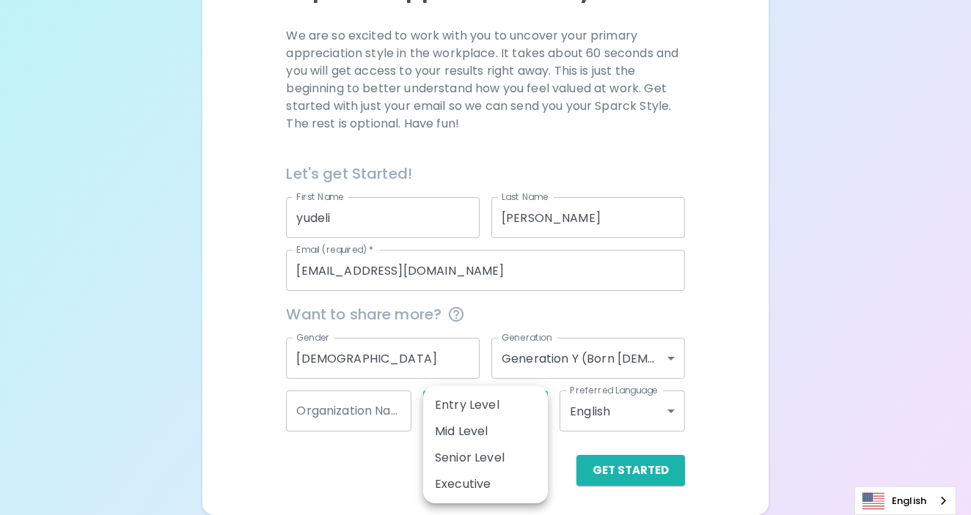  I want to click on li: Entry Level, so click(485, 405).